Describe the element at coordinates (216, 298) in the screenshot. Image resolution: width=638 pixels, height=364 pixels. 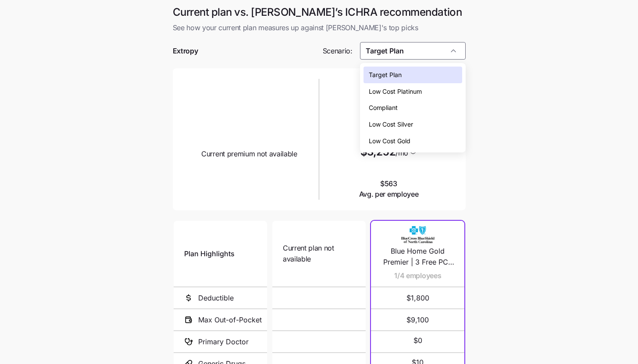
I see `span: Deductible` at that location.